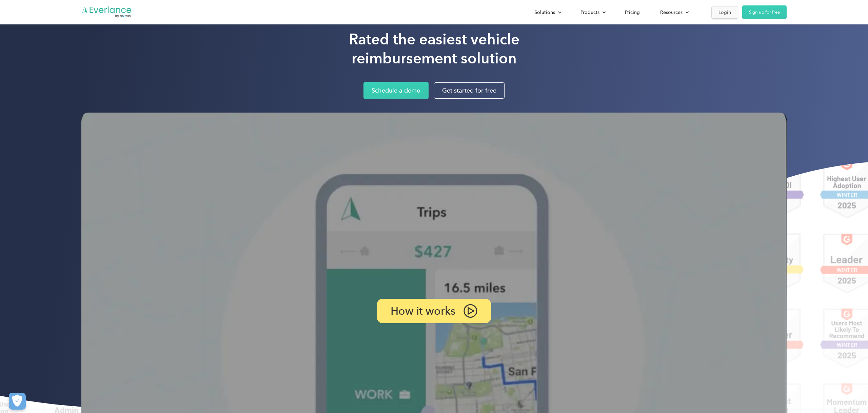 This screenshot has width=868, height=413. Describe the element at coordinates (469, 91) in the screenshot. I see `a: Get started for free` at that location.